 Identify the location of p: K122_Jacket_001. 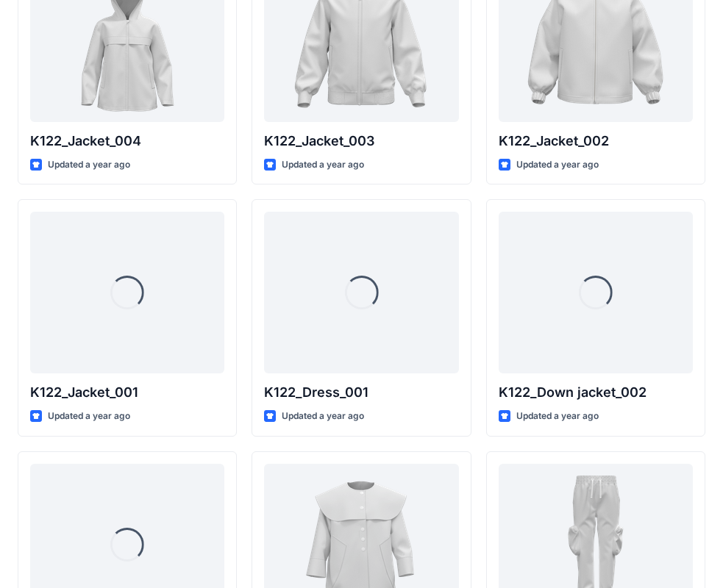
(127, 392).